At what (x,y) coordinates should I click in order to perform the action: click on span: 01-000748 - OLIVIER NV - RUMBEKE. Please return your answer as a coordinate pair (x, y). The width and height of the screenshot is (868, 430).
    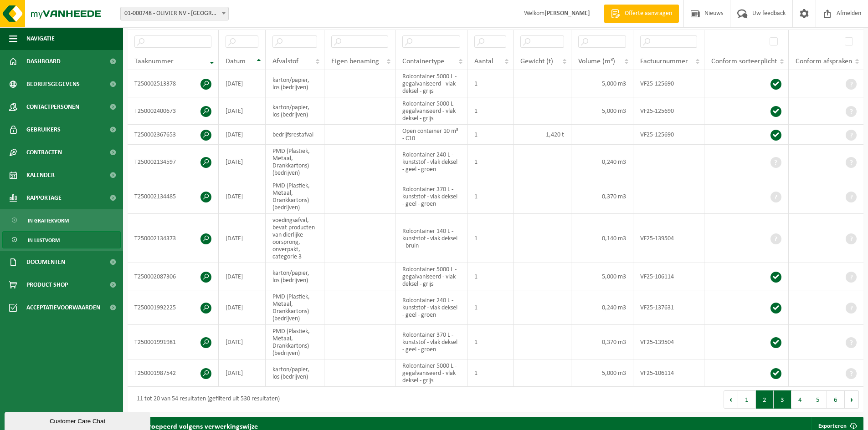
    Looking at the image, I should click on (174, 14).